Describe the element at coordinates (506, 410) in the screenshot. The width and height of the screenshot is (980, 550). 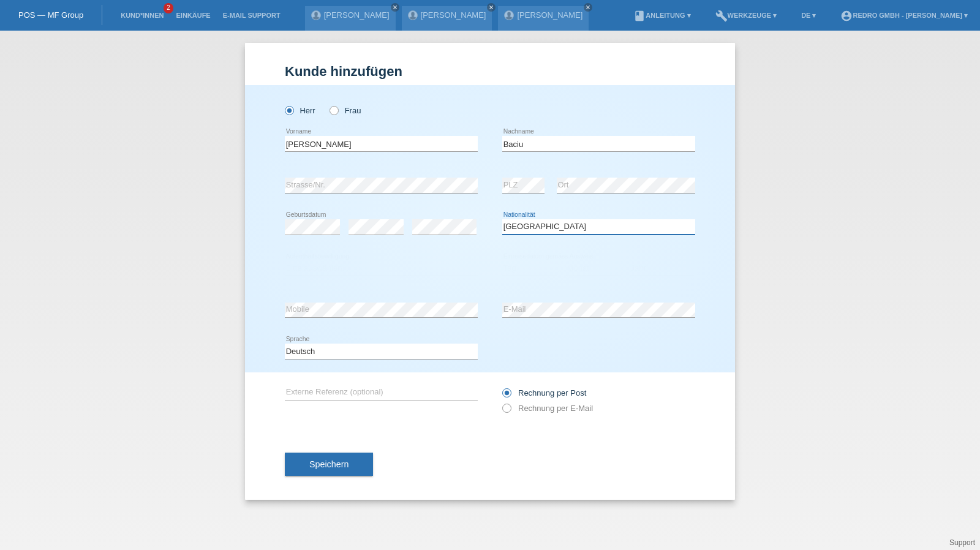
I see `input: Rechnung per E-Mail` at that location.